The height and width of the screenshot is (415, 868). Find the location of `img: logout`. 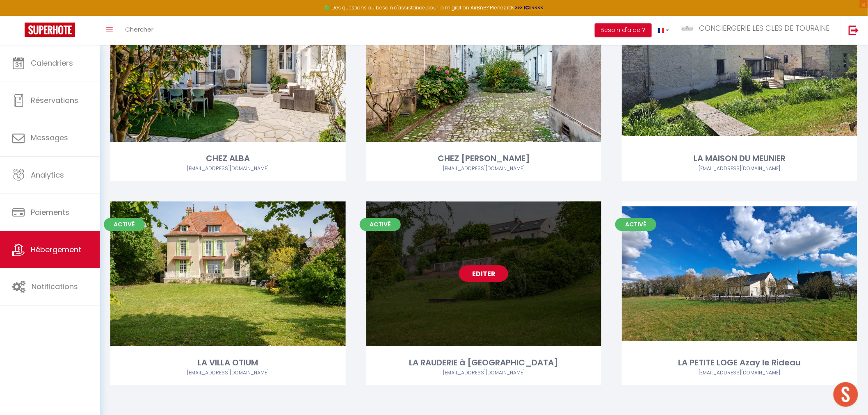

img: logout is located at coordinates (854, 30).